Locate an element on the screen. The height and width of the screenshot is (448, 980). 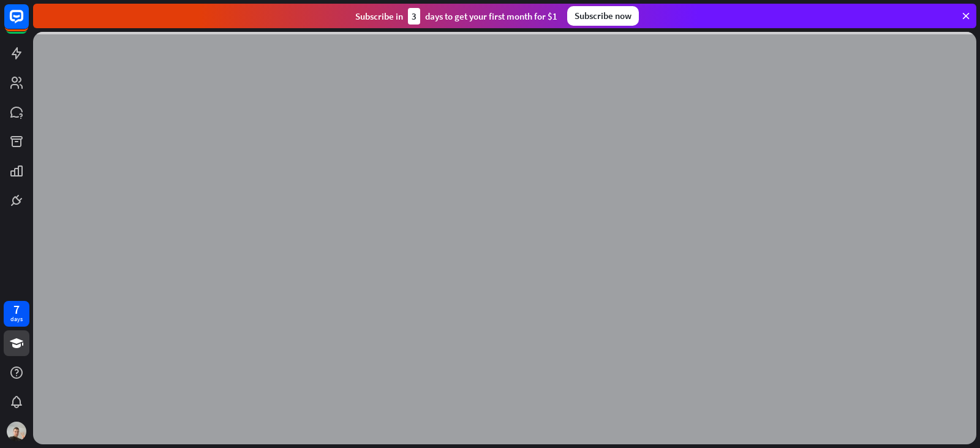
a: 7 days is located at coordinates (16, 314).